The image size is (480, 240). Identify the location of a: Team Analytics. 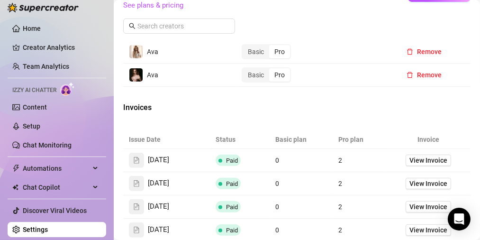
(46, 66).